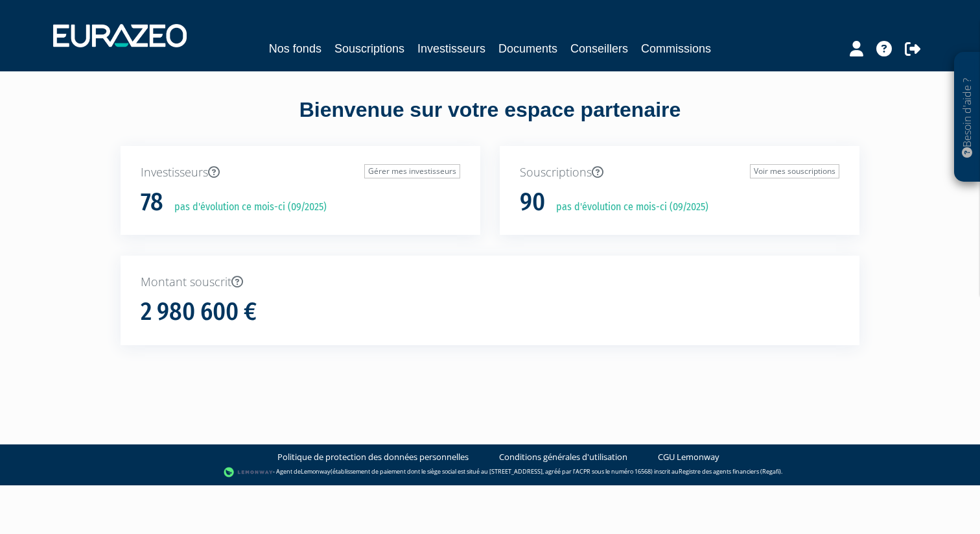  I want to click on a: Registre des agents financiers (Regafi), so click(730, 471).